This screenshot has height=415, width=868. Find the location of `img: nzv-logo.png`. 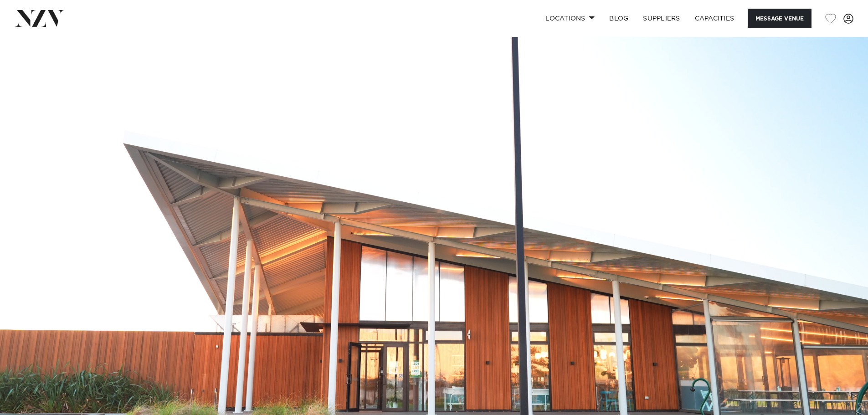

img: nzv-logo.png is located at coordinates (39, 18).